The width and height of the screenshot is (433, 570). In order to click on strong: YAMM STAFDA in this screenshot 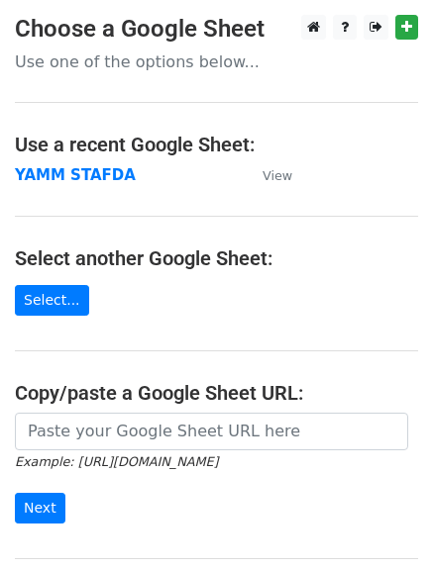, I will do `click(75, 175)`.